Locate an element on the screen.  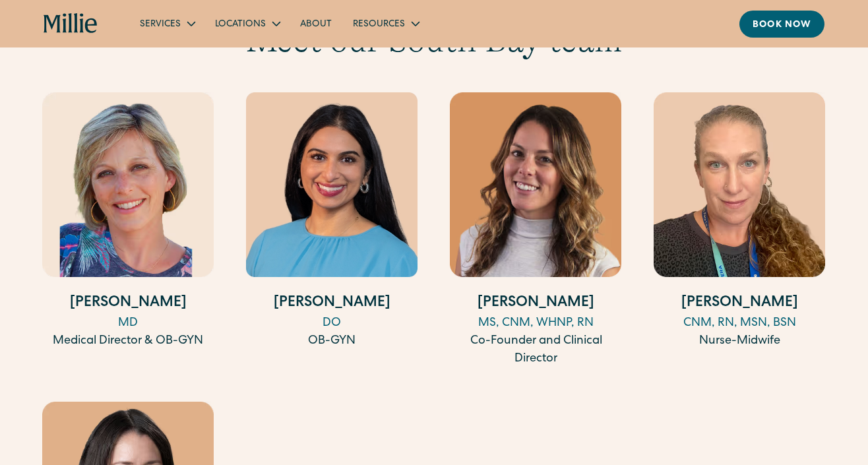
div: Medical Director & OB-GYN is located at coordinates (128, 341).